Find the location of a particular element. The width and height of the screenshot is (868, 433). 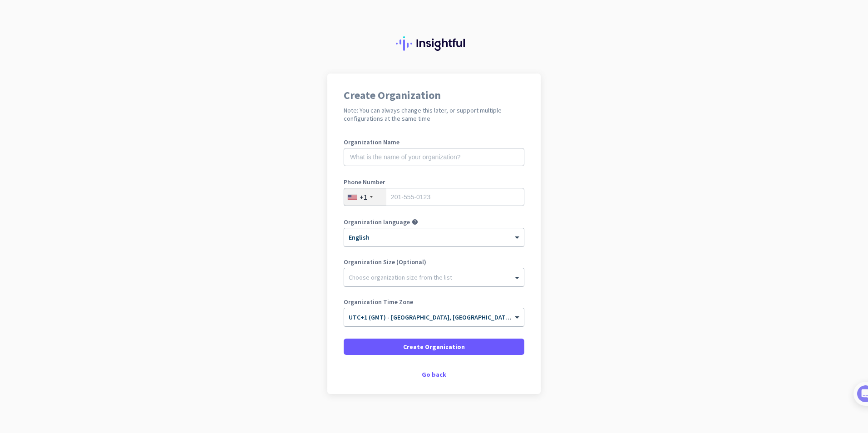

label: Organization language is located at coordinates (377, 222).